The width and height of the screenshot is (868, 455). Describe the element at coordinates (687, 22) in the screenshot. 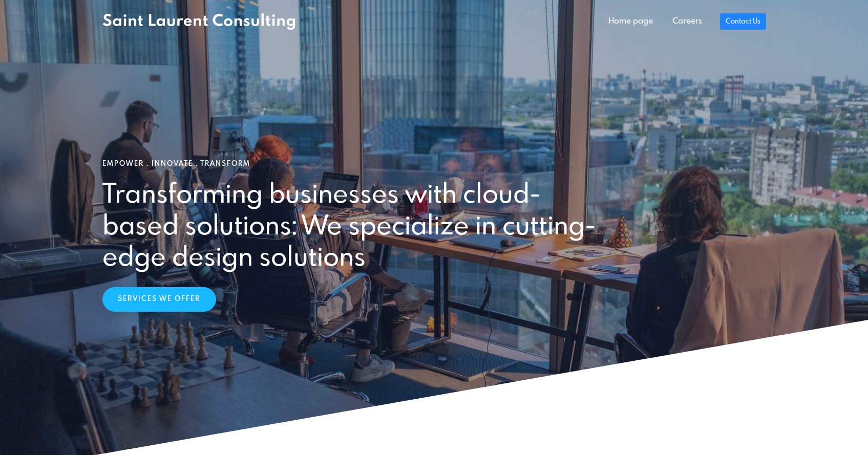

I see `a: Careers` at that location.